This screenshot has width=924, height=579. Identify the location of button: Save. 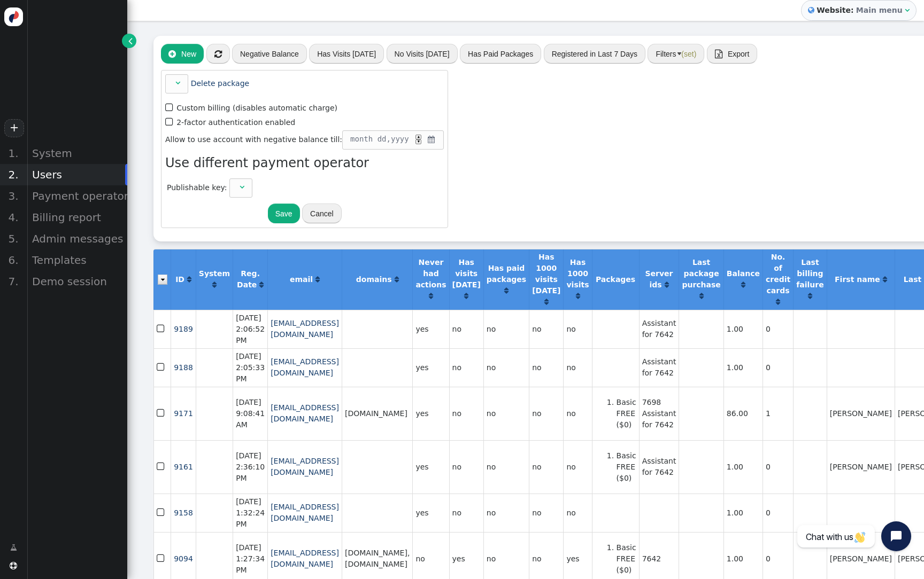
(284, 213).